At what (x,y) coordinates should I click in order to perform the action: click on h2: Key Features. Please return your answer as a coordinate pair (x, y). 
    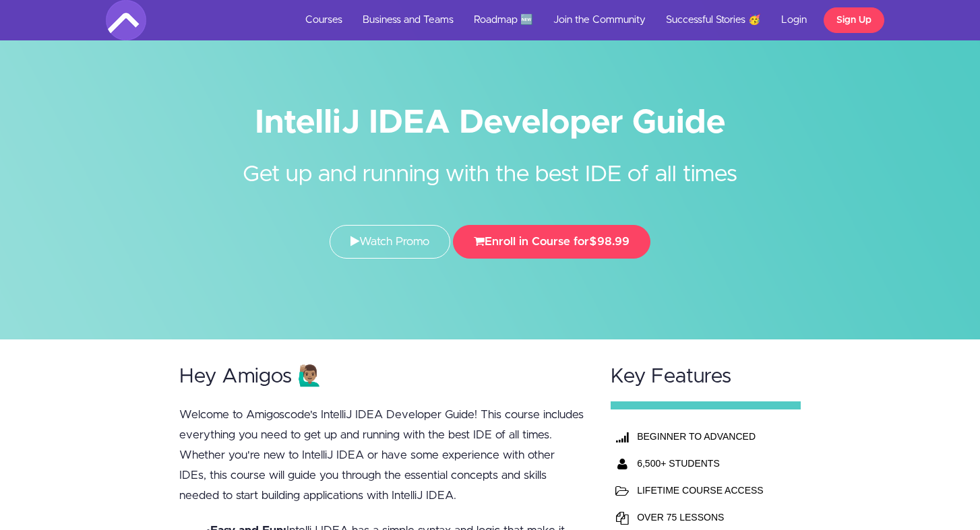
    Looking at the image, I should click on (706, 377).